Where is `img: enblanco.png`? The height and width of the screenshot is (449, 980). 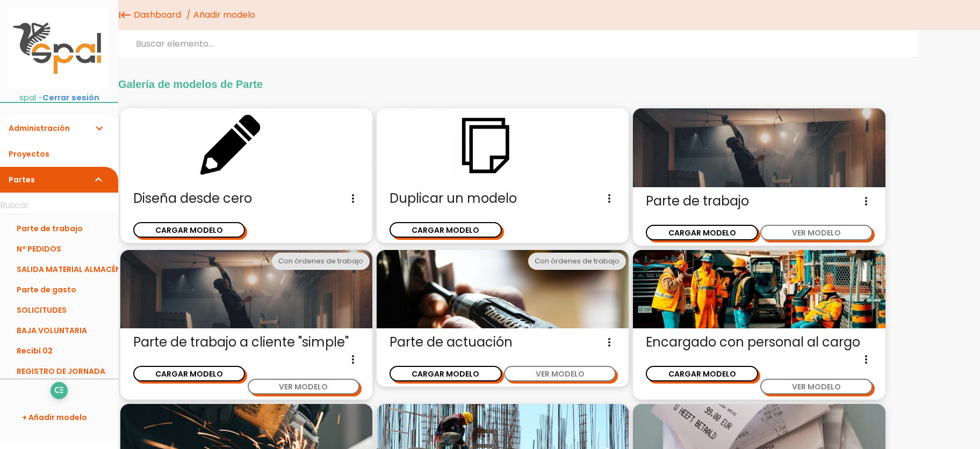
img: enblanco.png is located at coordinates (246, 147).